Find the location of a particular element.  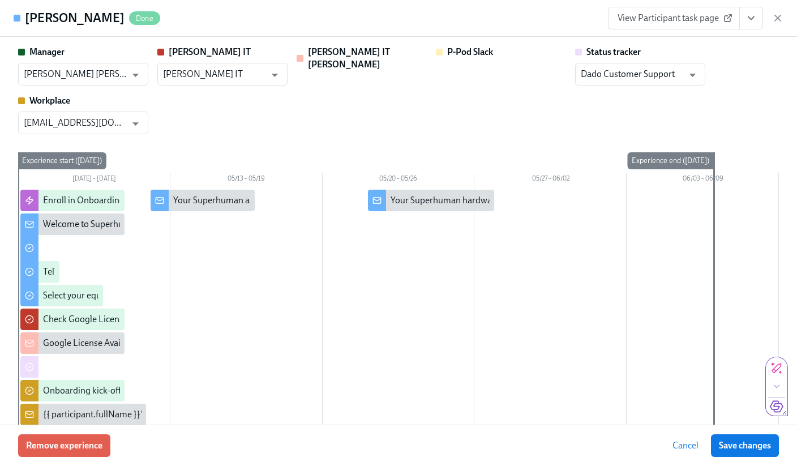

div: Check Google Licenses is located at coordinates (87, 319).